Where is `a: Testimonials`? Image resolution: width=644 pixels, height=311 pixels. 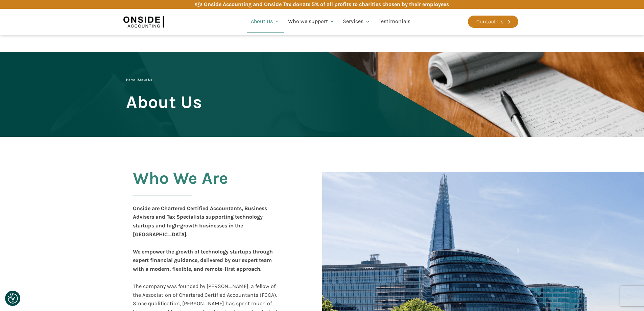
a: Testimonials is located at coordinates (394, 22).